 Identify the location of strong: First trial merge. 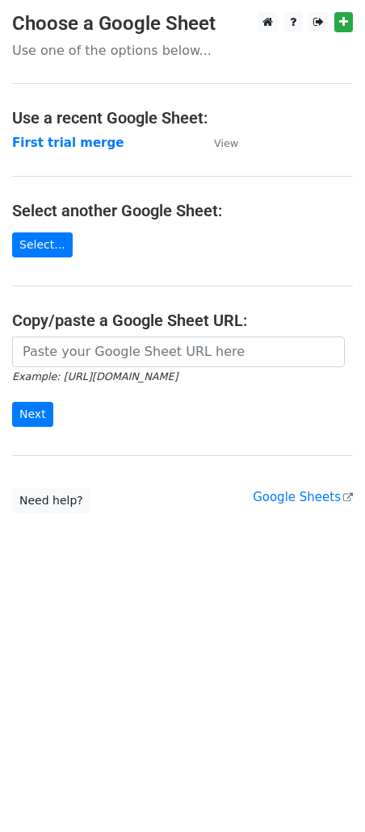
(68, 143).